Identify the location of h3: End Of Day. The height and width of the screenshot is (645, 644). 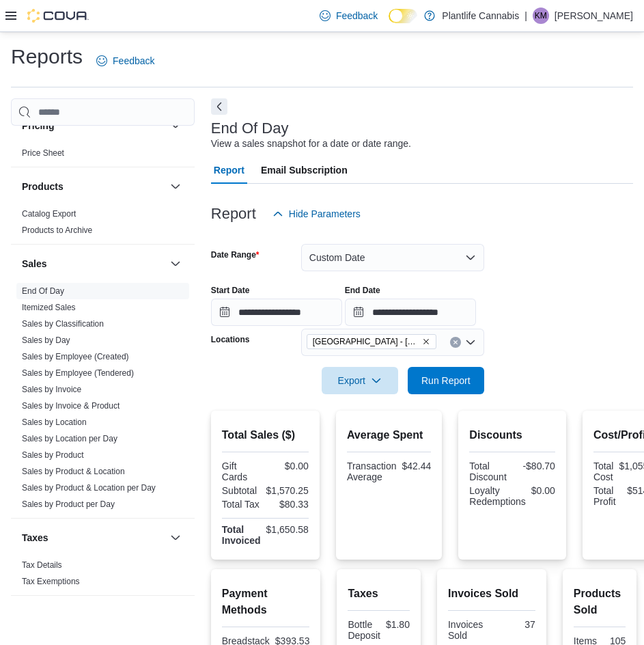
(250, 128).